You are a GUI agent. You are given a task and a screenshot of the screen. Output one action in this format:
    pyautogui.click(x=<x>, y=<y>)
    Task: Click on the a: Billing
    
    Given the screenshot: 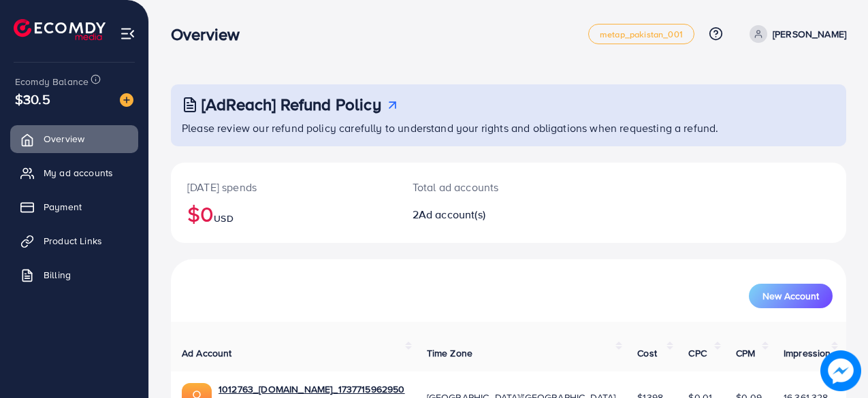 What is the action you would take?
    pyautogui.click(x=75, y=274)
    